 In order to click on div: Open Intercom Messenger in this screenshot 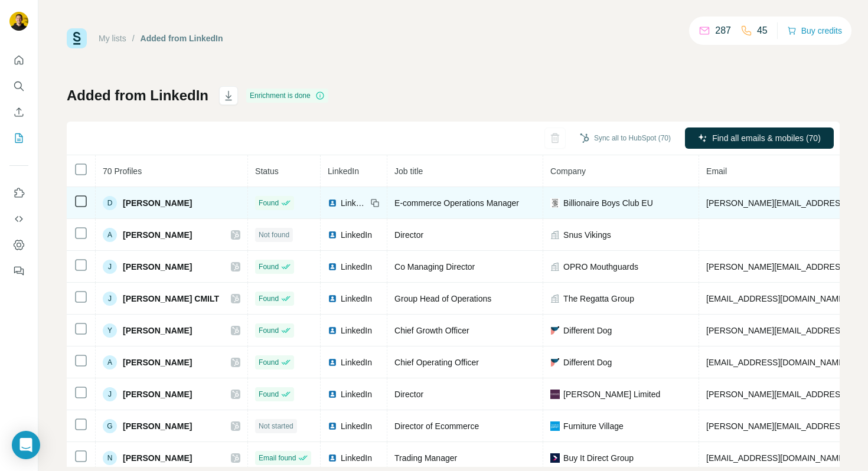, I will do `click(26, 445)`.